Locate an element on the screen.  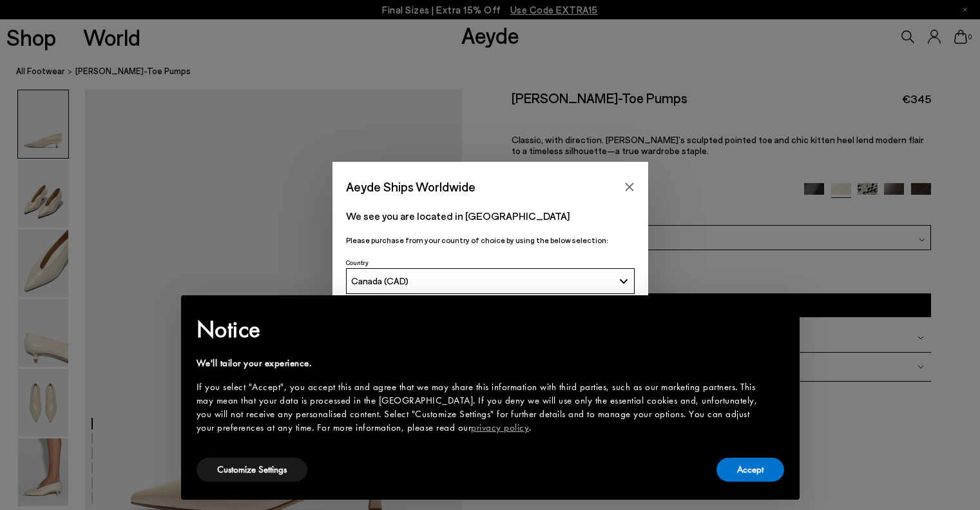
a: privacy policy is located at coordinates (500, 427).